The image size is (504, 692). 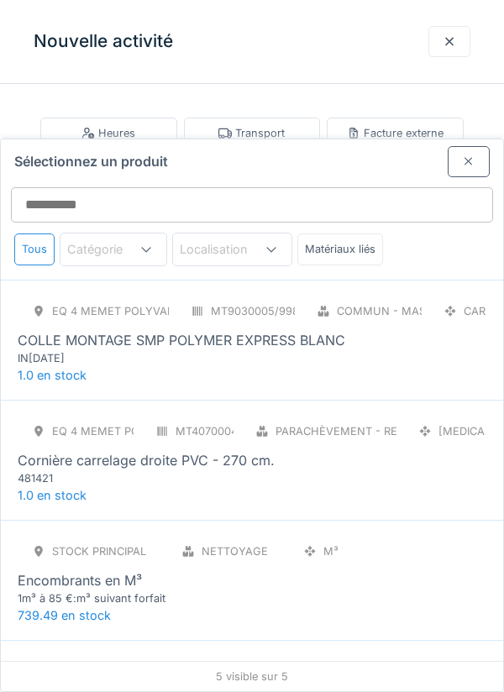 What do you see at coordinates (252, 676) in the screenshot?
I see `div: 5 visible sur 5` at bounding box center [252, 676].